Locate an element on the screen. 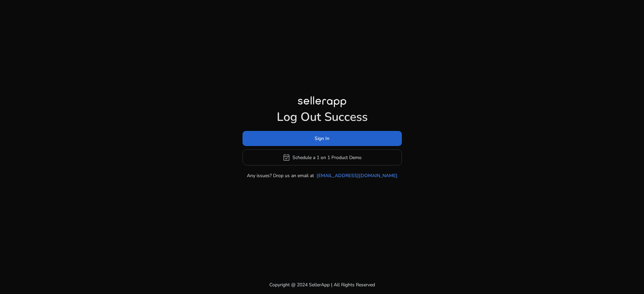 This screenshot has width=644, height=294. span: event_available is located at coordinates (286, 157).